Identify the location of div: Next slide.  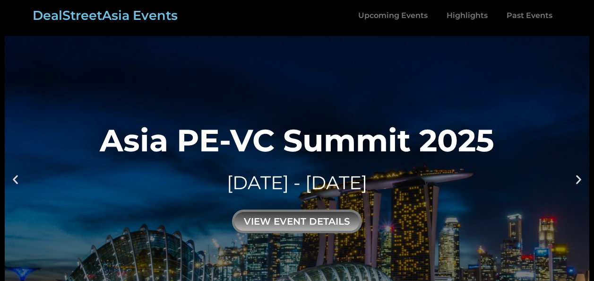
(579, 179).